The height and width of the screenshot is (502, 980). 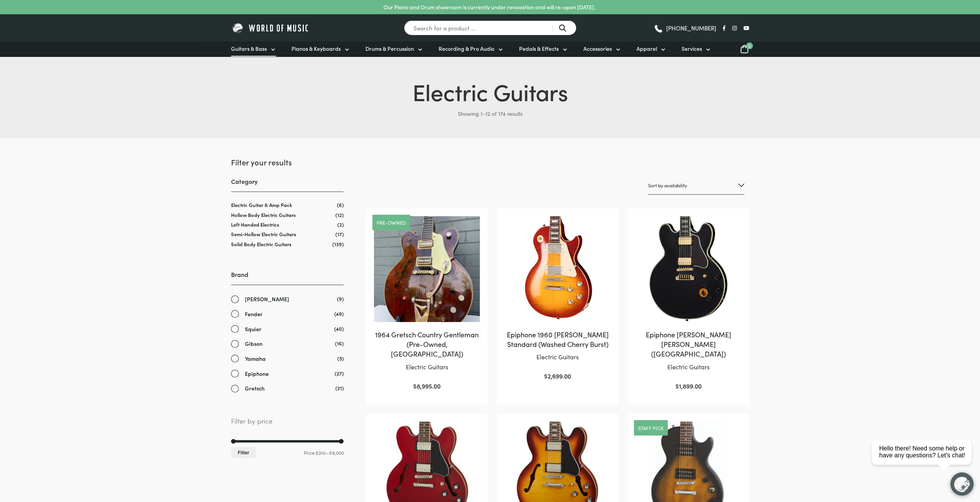 I want to click on span: (27), so click(x=339, y=373).